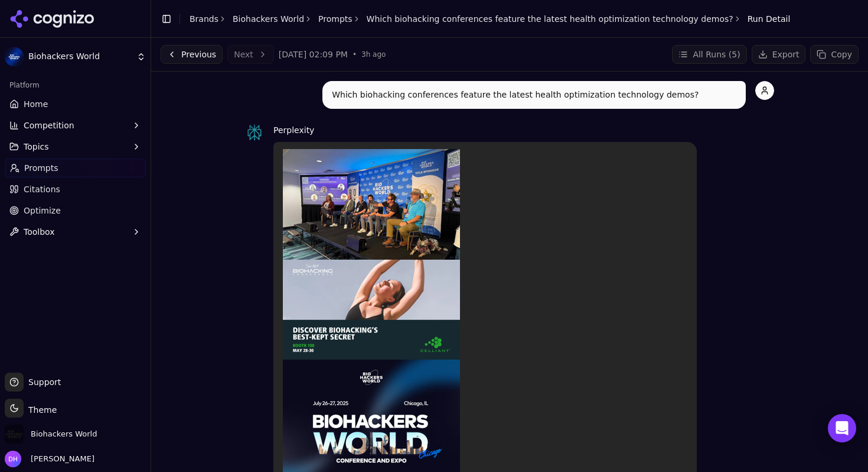  Describe the element at coordinates (842, 428) in the screenshot. I see `div: Open Intercom Messenger` at that location.